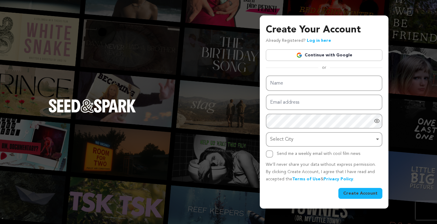 This screenshot has width=437, height=224. I want to click on div: Select City, so click(322, 140).